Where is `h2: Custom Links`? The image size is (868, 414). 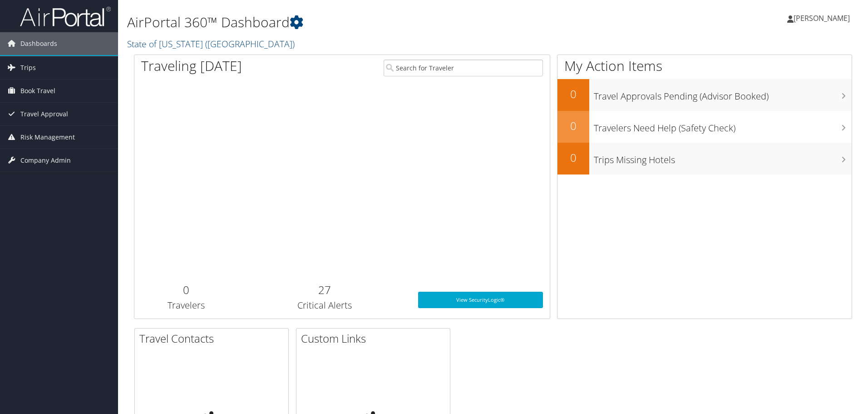
h2: Custom Links is located at coordinates (375, 339).